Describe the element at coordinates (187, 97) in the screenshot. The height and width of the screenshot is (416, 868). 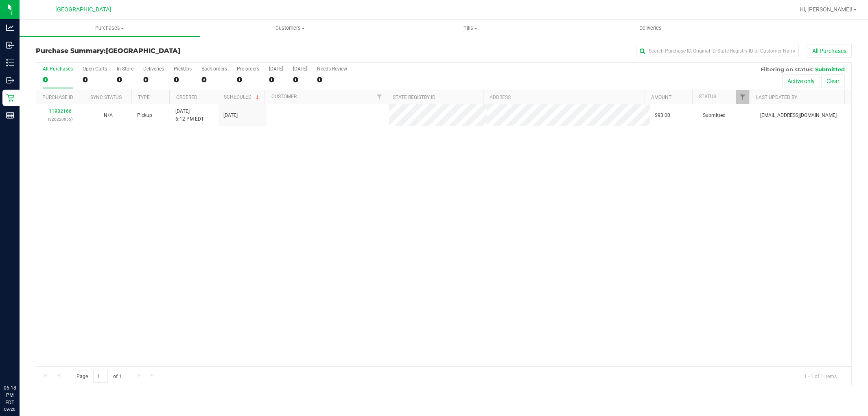
I see `a: Ordered` at that location.